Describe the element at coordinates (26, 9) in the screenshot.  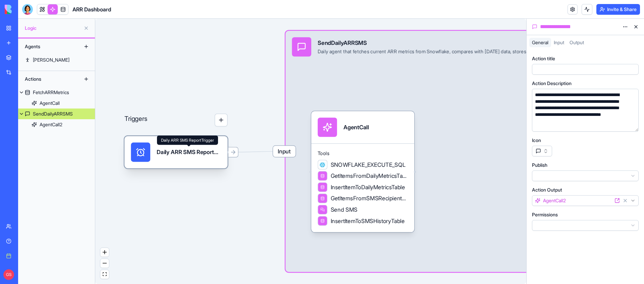
I see `img: logo` at that location.